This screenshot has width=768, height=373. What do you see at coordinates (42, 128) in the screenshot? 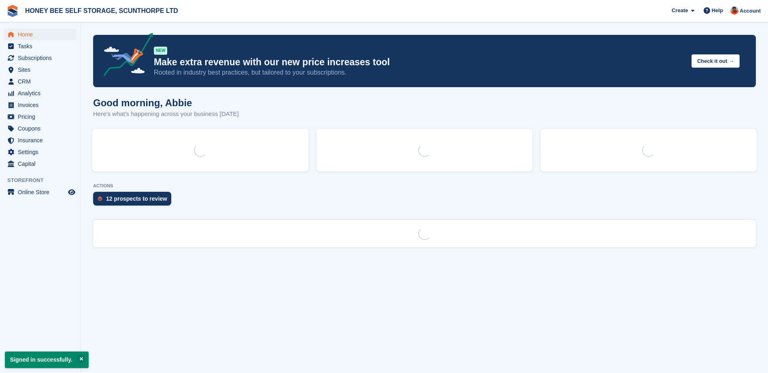
I see `span: Coupons` at bounding box center [42, 128].